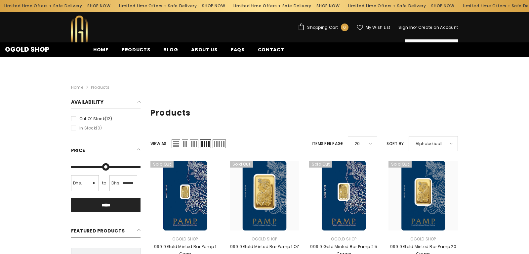 The width and height of the screenshot is (529, 254). What do you see at coordinates (219, 144) in the screenshot?
I see `span: Grid 5` at bounding box center [219, 144].